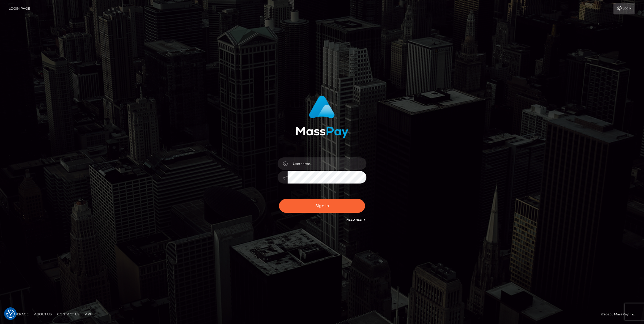 Image resolution: width=644 pixels, height=324 pixels. Describe the element at coordinates (327, 164) in the screenshot. I see `input: Username...` at that location.